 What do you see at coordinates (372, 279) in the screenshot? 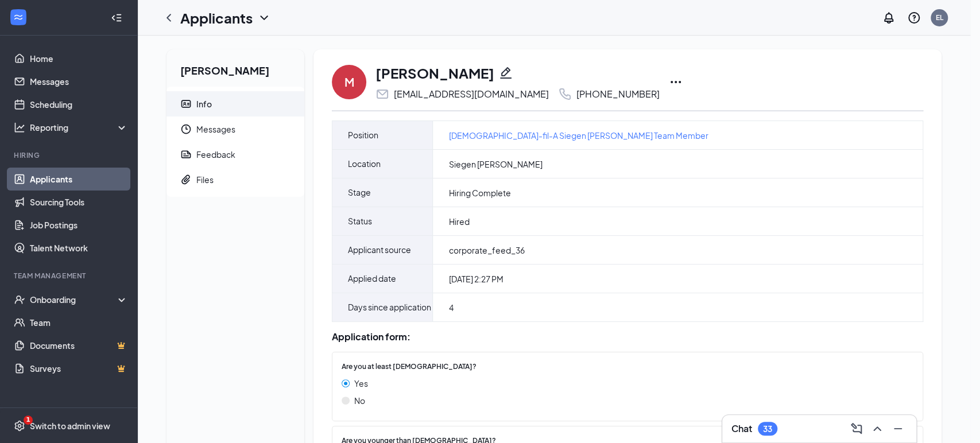
I see `span: Applied date` at bounding box center [372, 279].